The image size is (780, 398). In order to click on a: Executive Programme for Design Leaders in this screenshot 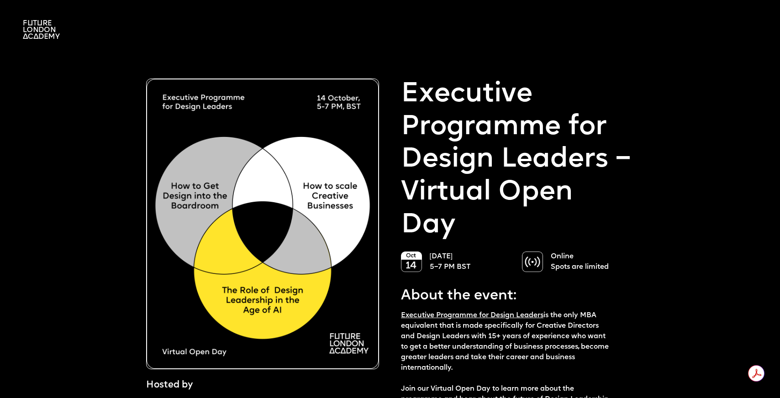, I will do `click(472, 316)`.